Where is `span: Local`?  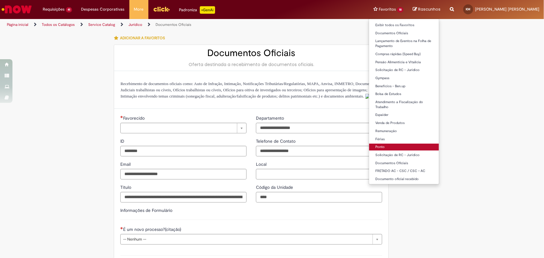 span: Local is located at coordinates (262, 164).